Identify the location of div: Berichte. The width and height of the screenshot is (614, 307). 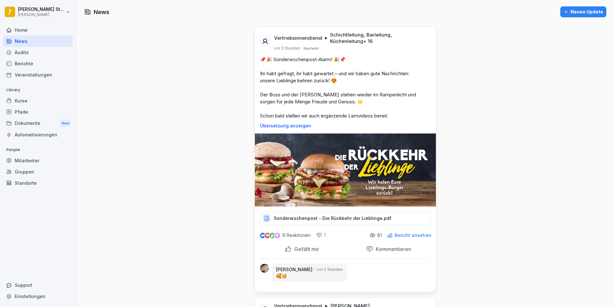
(38, 63).